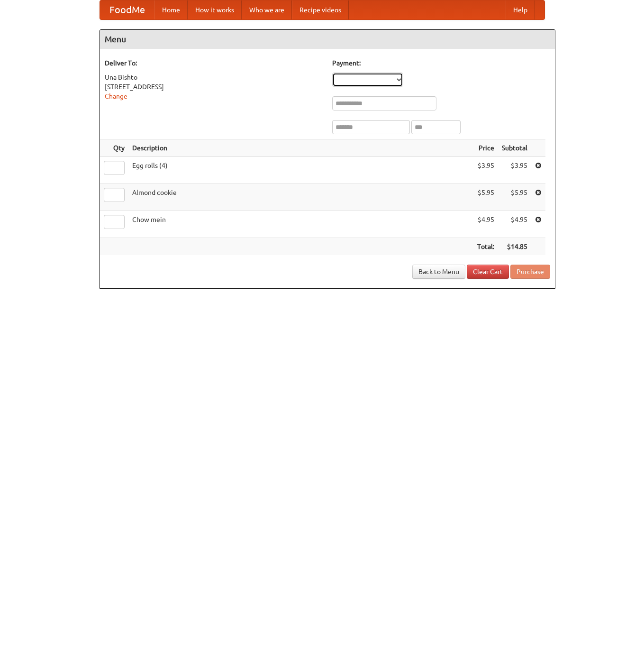 This screenshot has width=644, height=671. What do you see at coordinates (321, 10) in the screenshot?
I see `a: Recipe videos` at bounding box center [321, 10].